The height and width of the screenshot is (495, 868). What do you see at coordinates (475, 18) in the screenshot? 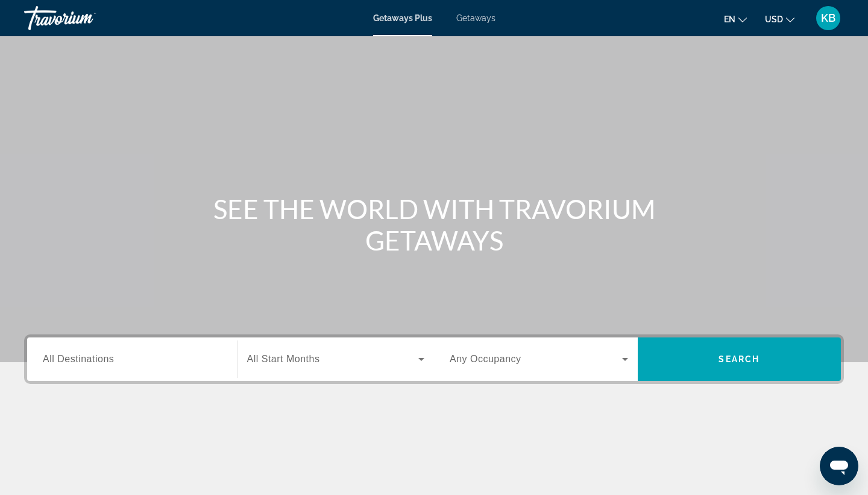
I see `span: Getaways` at bounding box center [475, 18].